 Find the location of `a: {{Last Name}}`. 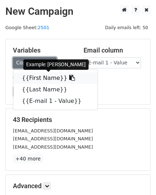

a: {{Last Name}} is located at coordinates (55, 90).